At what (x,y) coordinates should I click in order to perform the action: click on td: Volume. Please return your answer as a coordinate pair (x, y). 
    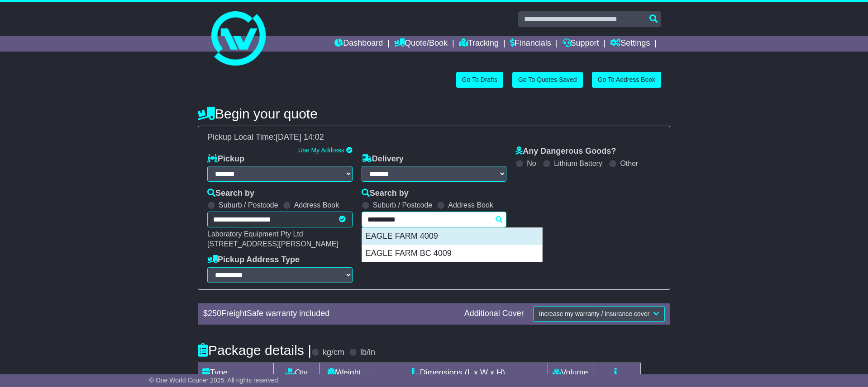
    Looking at the image, I should click on (570, 373).